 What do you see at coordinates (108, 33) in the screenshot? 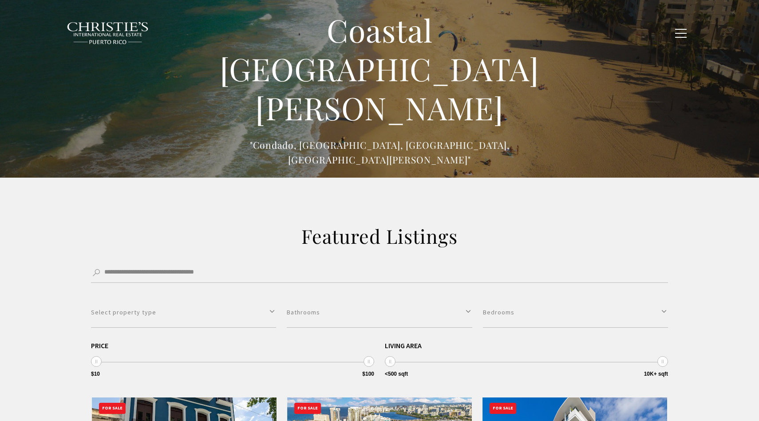
I see `img: Christie's International Real Estate black text logo` at bounding box center [108, 33].